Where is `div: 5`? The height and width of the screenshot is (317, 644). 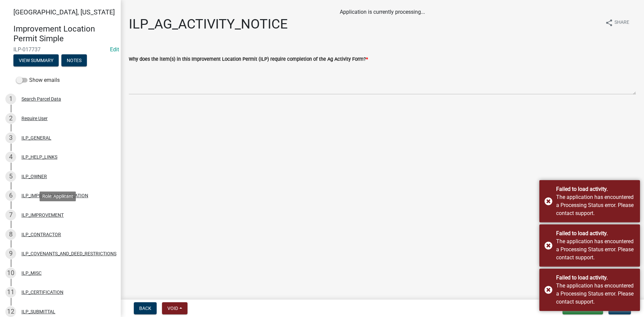 div: 5 is located at coordinates (10, 177).